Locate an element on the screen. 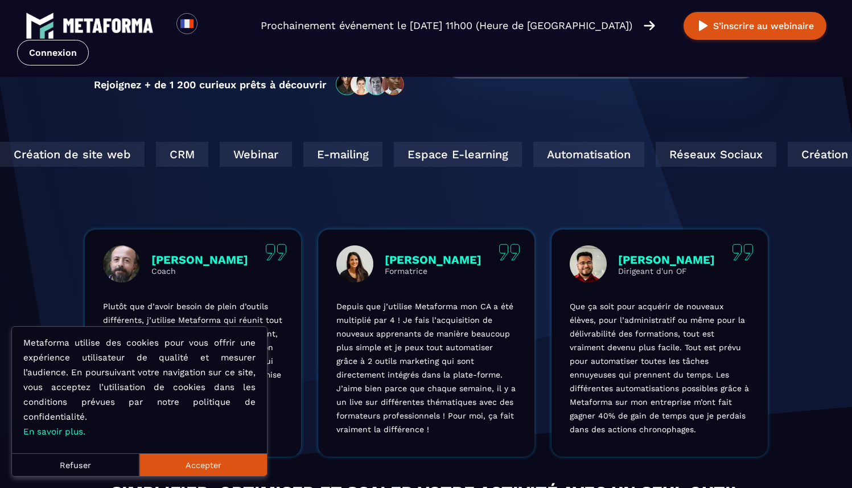  div: Automatisation is located at coordinates (565, 154).